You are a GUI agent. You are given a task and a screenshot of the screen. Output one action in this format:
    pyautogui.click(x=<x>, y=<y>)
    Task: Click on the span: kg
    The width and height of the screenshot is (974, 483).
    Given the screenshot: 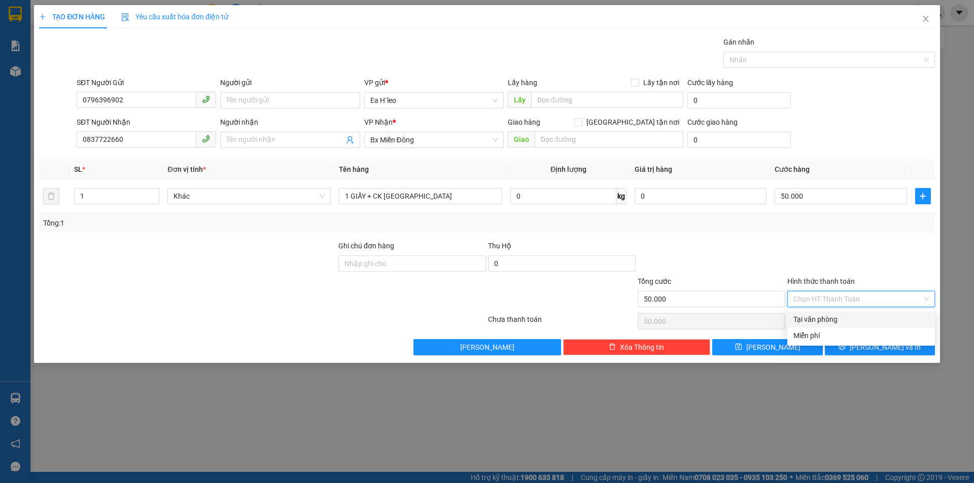 What is the action you would take?
    pyautogui.click(x=621, y=196)
    